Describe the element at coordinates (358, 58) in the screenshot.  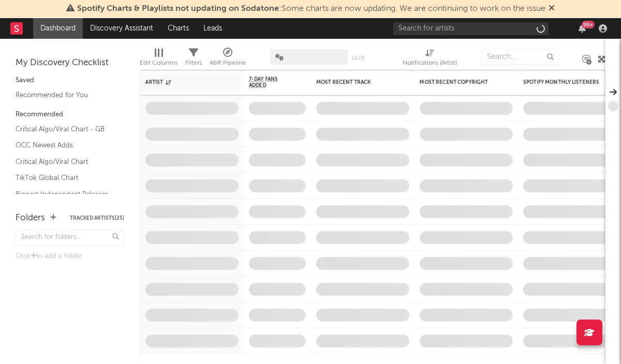
I see `button: Save` at that location.